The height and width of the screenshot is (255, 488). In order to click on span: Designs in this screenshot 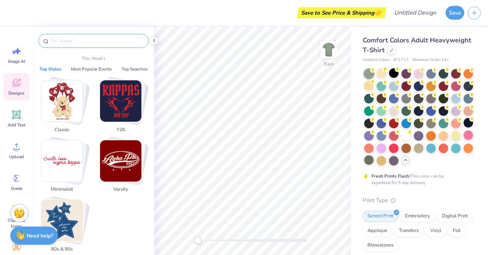, I will do `click(16, 93)`.